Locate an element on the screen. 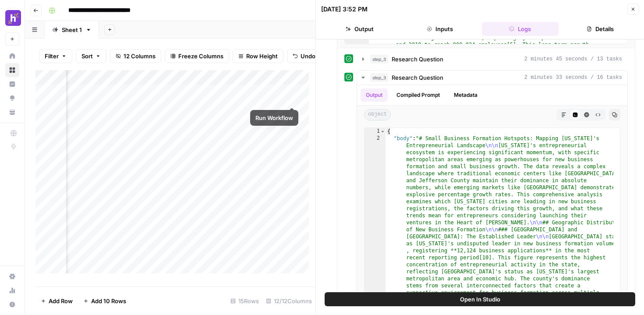 The height and width of the screenshot is (315, 644). span: 2 minutes 45 seconds / 13 tasks is located at coordinates (573, 59).